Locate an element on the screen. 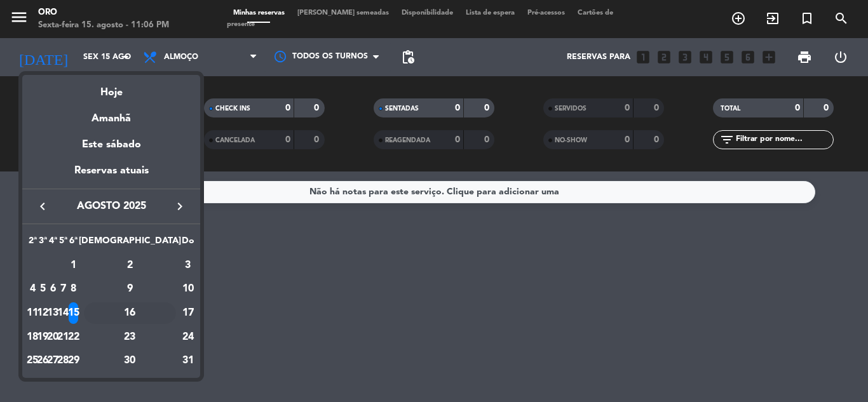 The height and width of the screenshot is (402, 868). div: 23 is located at coordinates (130, 337).